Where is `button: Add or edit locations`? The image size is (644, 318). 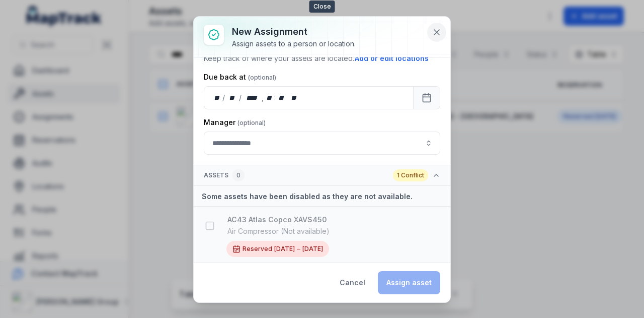
button: Add or edit locations is located at coordinates (391, 58).